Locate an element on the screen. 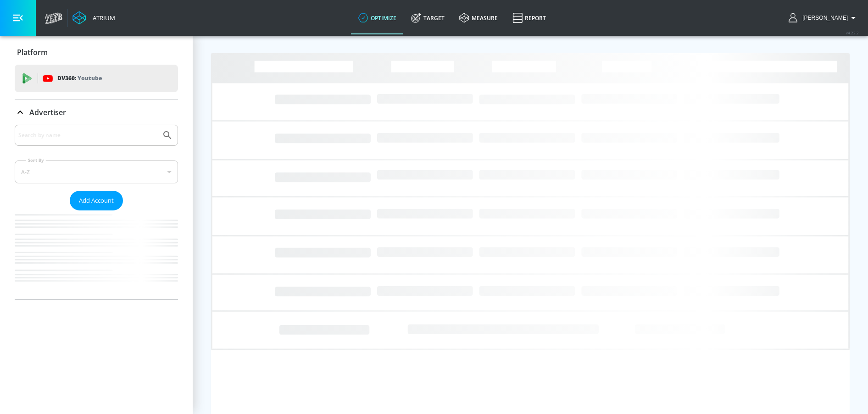 This screenshot has height=414, width=868. div: DV360: Youtube is located at coordinates (96, 78).